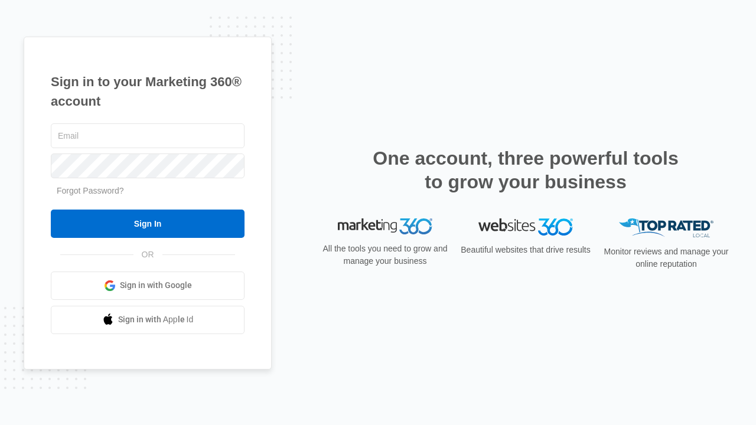 The height and width of the screenshot is (425, 756). I want to click on span: OR, so click(148, 254).